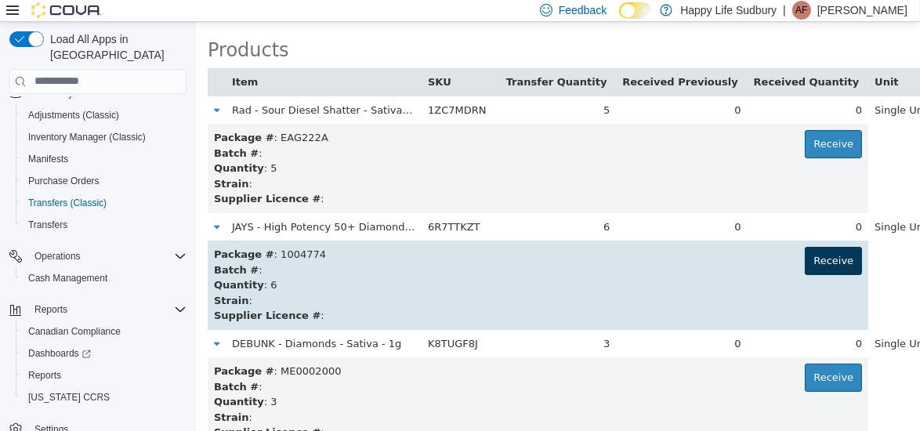 The image size is (920, 431). What do you see at coordinates (362, 89) in the screenshot?
I see `td: 5` at bounding box center [362, 89].